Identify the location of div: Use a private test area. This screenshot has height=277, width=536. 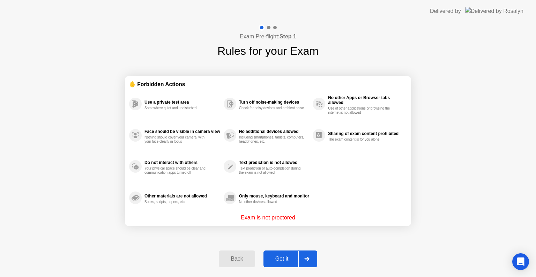
(182, 102).